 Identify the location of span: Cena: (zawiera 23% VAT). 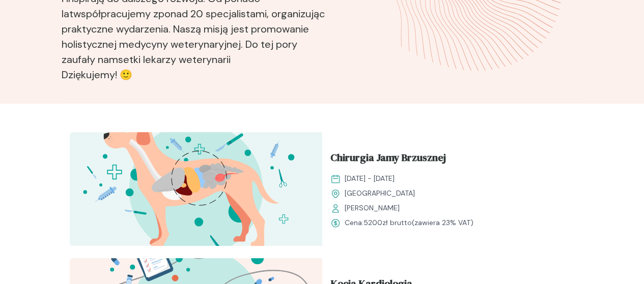
(409, 223).